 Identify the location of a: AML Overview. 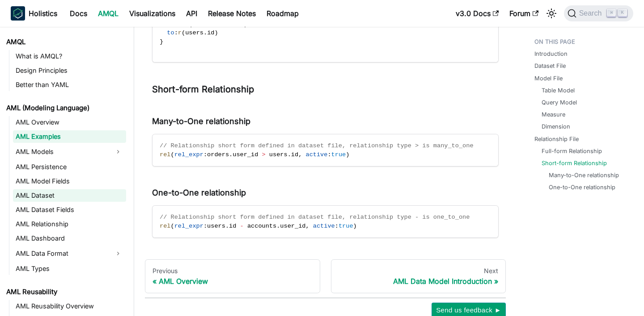
(70, 123).